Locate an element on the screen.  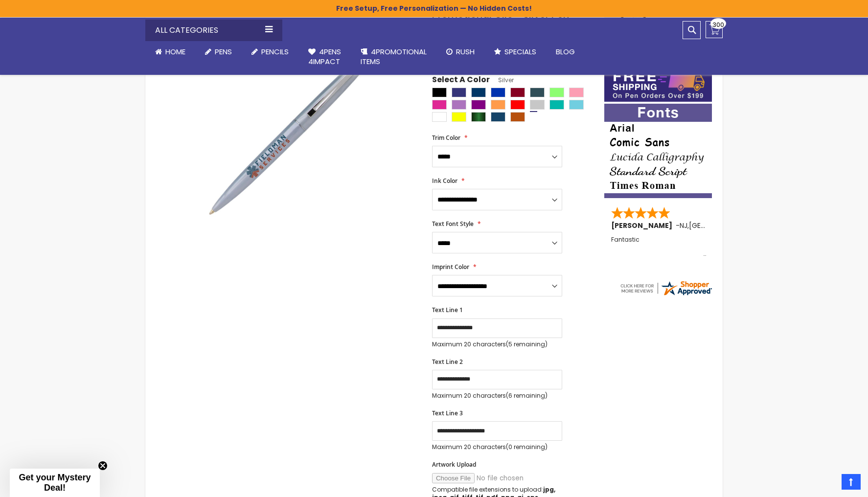
span: (6 remaining) is located at coordinates (526, 395).